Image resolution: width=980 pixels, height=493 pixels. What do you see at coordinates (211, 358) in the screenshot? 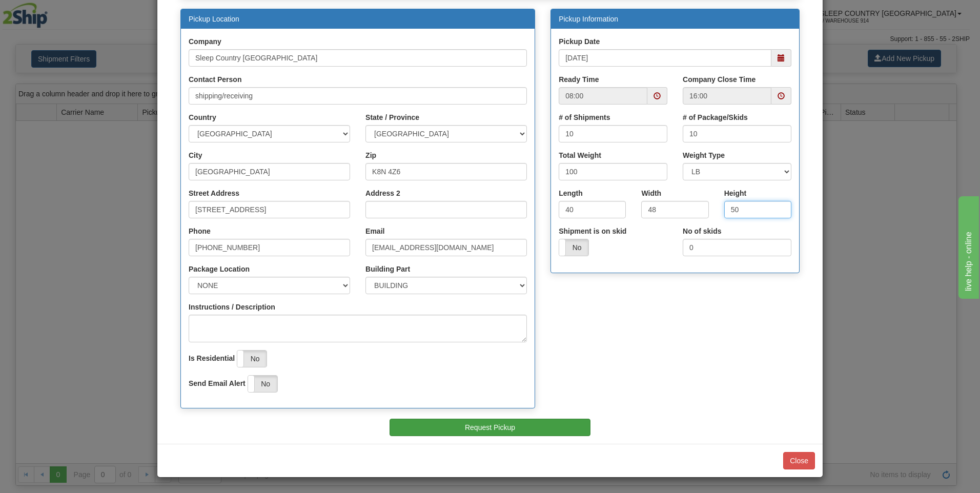
I see `label: Is Residential` at bounding box center [211, 358].